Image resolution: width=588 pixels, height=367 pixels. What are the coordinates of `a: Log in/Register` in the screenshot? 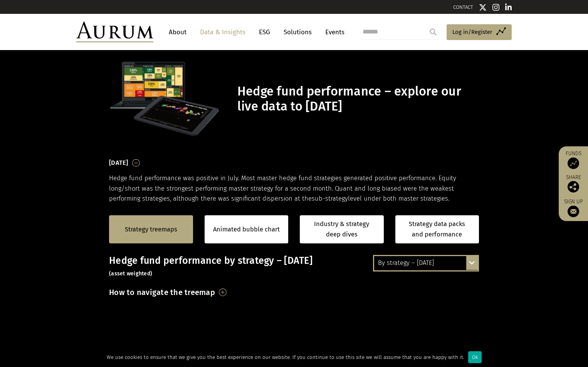 It's located at (479, 33).